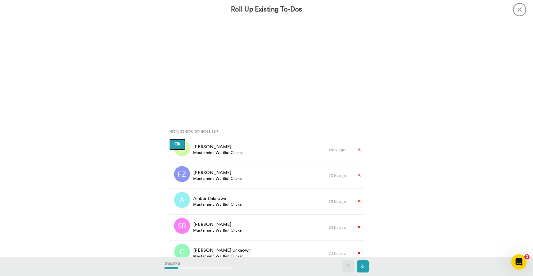 Image resolution: width=533 pixels, height=276 pixels. What do you see at coordinates (182, 174) in the screenshot?
I see `img: fz.png` at bounding box center [182, 174].